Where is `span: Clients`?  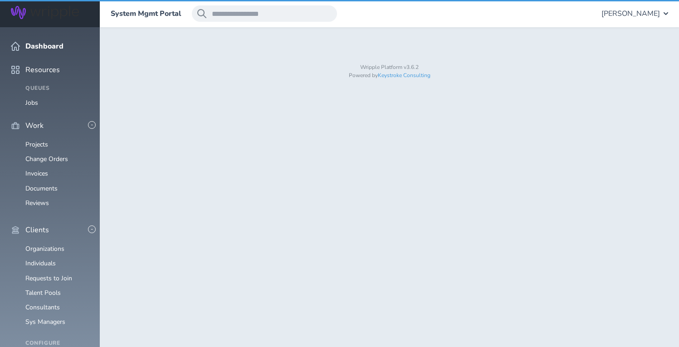
span: Clients is located at coordinates (37, 230).